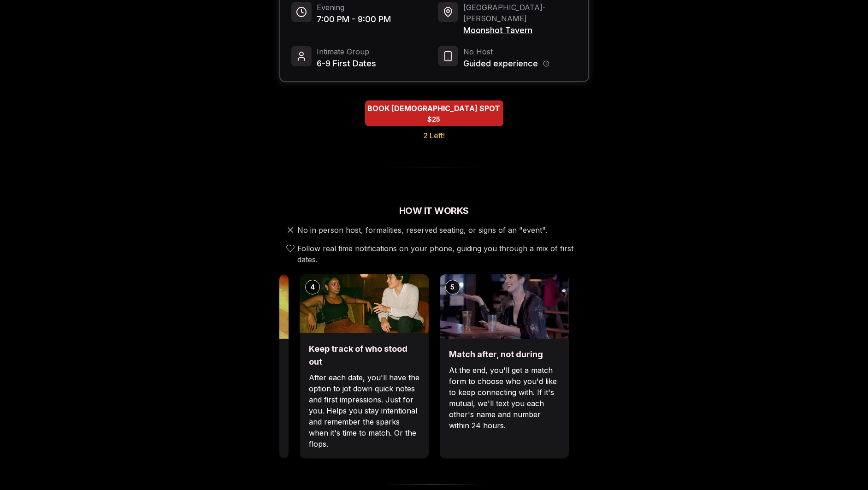 This screenshot has height=490, width=868. I want to click on button: Host information, so click(546, 63).